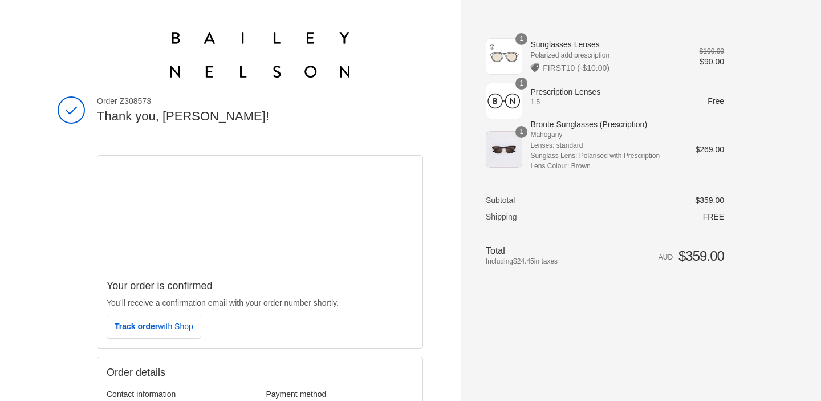 This screenshot has height=401, width=821. Describe the element at coordinates (604, 55) in the screenshot. I see `span: Polarized add prescription` at that location.